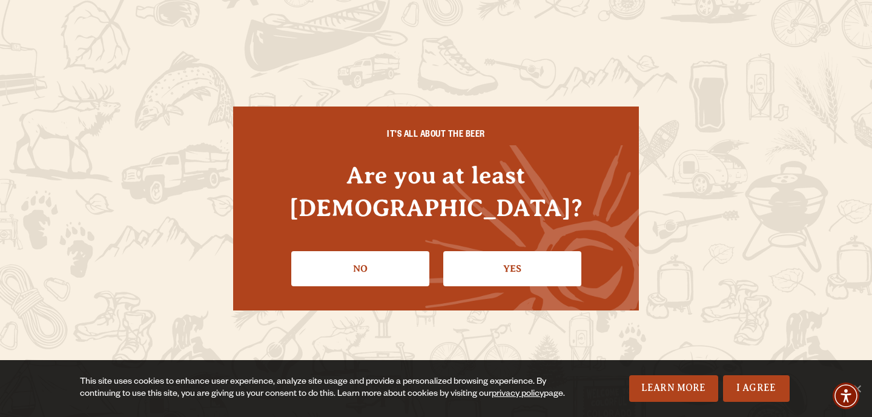 The image size is (872, 417). I want to click on a: privacy policy, so click(518, 395).